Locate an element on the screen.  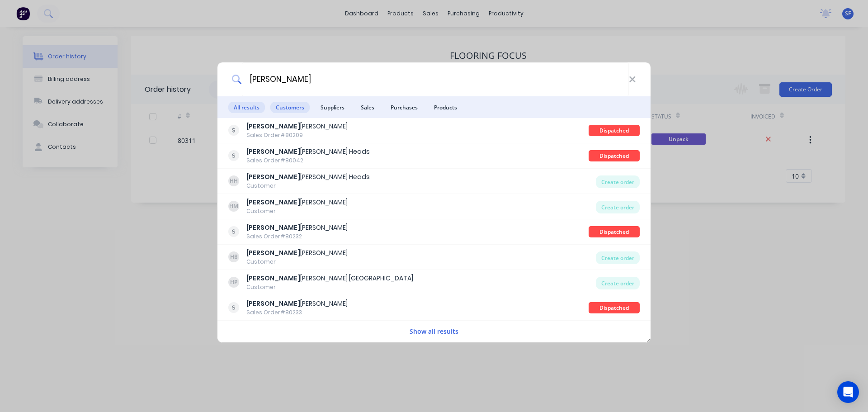
div: Sales Order #80232 is located at coordinates (297, 236).